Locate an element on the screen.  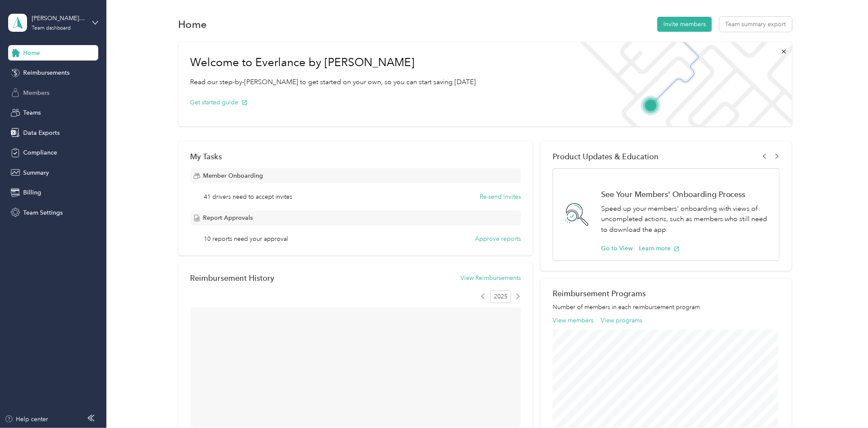
span: Member Onboarding is located at coordinates (233, 175).